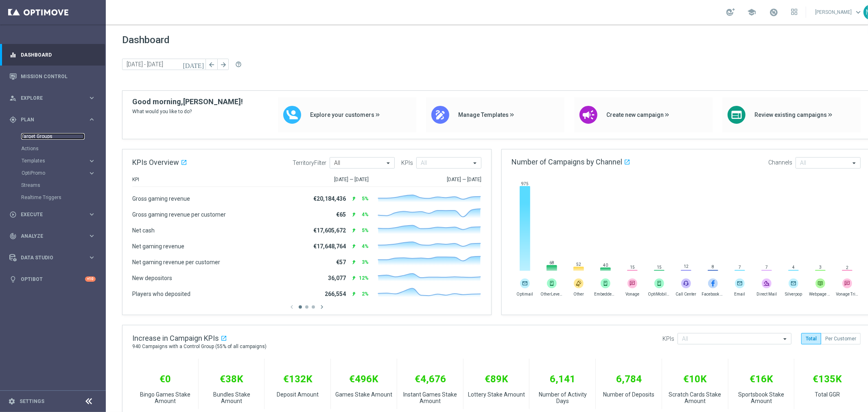 The height and width of the screenshot is (412, 868). What do you see at coordinates (52, 215) in the screenshot?
I see `div: play_circle_outline Execute keyboard_arrow_right` at bounding box center [52, 215].